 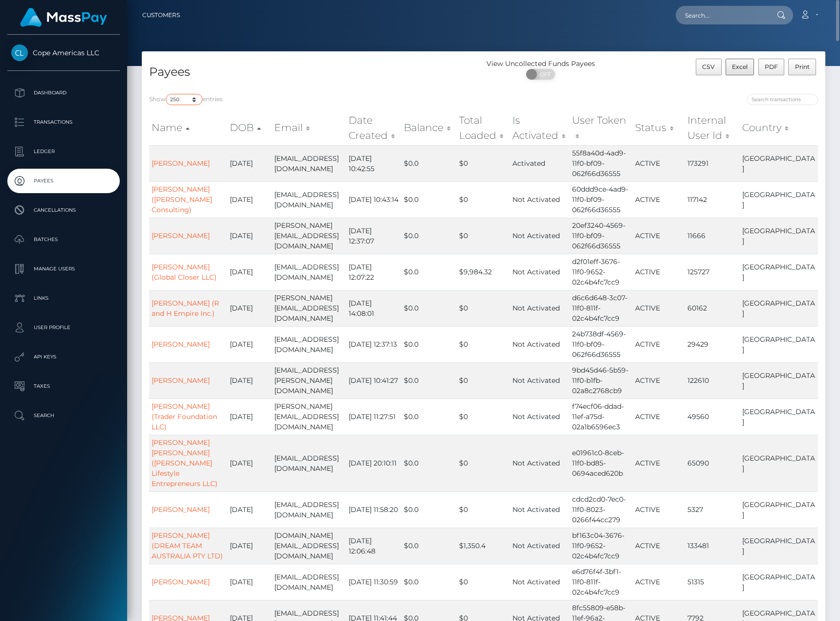 I want to click on p: User Profile, so click(x=63, y=328).